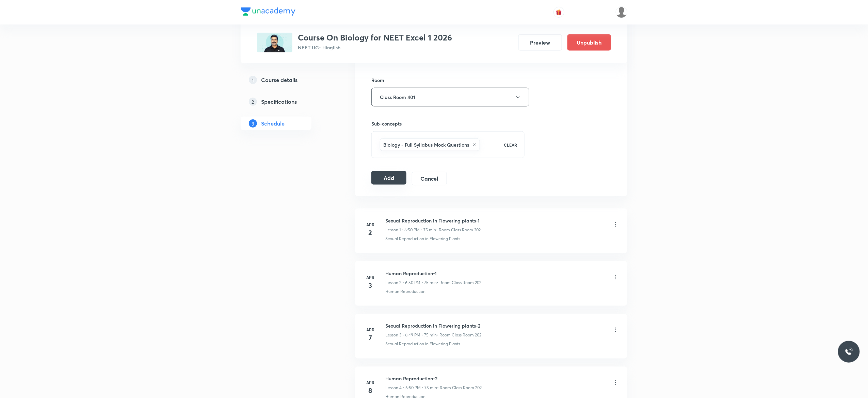 The image size is (868, 398). What do you see at coordinates (268, 11) in the screenshot?
I see `img: Company Logo` at bounding box center [268, 11].